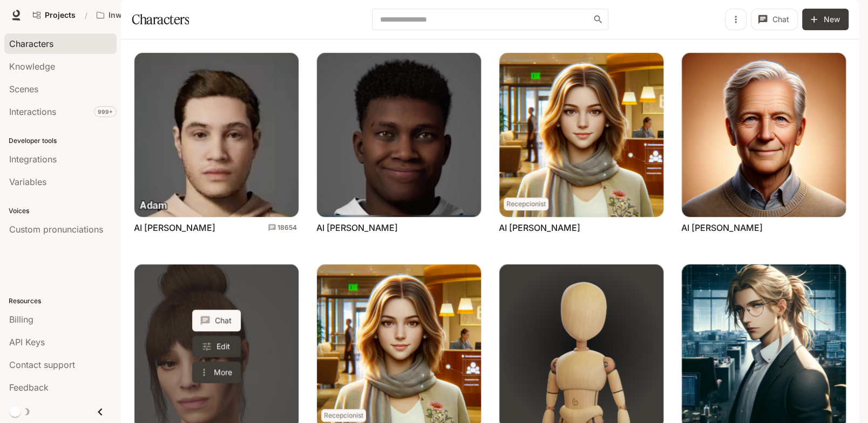 The width and height of the screenshot is (868, 423). What do you see at coordinates (216, 320) in the screenshot?
I see `button: Chat with AI Anna` at bounding box center [216, 320].